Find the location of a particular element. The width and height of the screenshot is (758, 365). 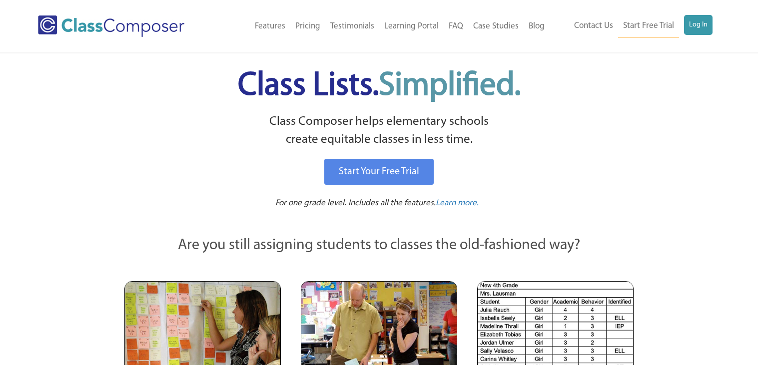

a: FAQ is located at coordinates (456, 26).